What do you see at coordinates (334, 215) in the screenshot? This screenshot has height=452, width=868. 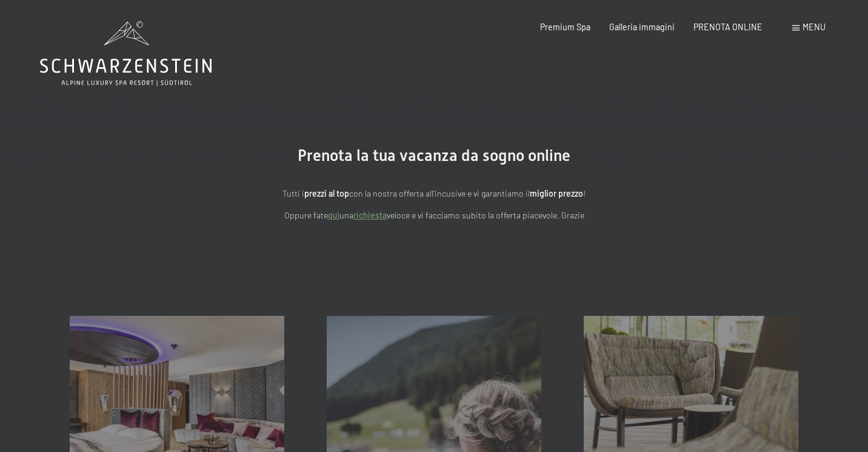 I see `a: quì` at bounding box center [334, 215].